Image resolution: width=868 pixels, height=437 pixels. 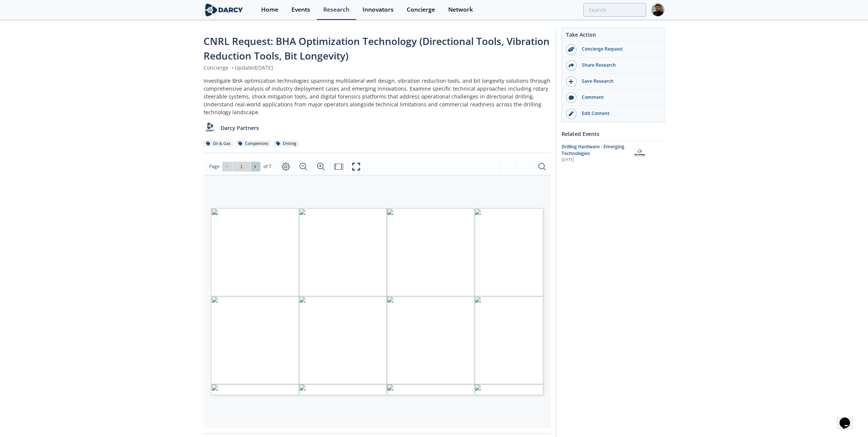 What do you see at coordinates (300, 10) in the screenshot?
I see `div: Events` at bounding box center [300, 10].